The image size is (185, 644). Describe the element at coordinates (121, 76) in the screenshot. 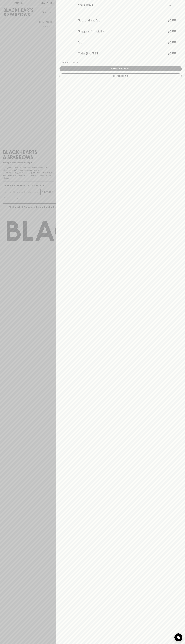

I see `button: Keep Shopping` at that location.